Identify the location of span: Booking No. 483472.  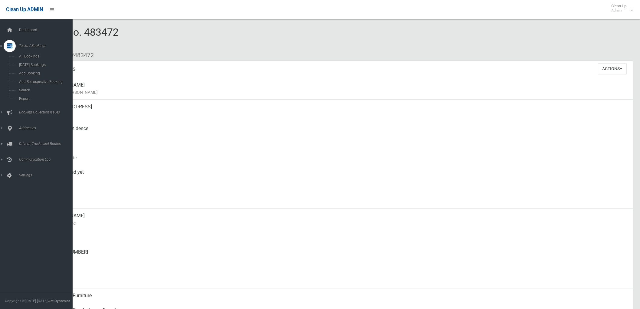
(73, 38).